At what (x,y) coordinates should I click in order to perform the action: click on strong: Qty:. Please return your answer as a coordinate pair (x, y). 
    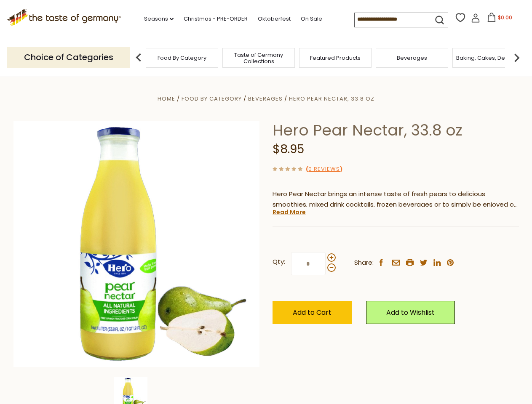
    Looking at the image, I should click on (279, 262).